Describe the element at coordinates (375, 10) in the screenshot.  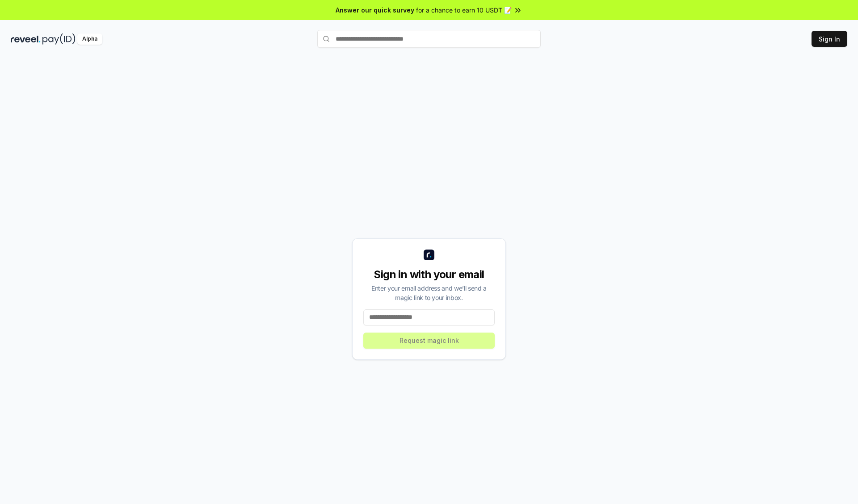
I see `span: Answer our quick survey` at that location.